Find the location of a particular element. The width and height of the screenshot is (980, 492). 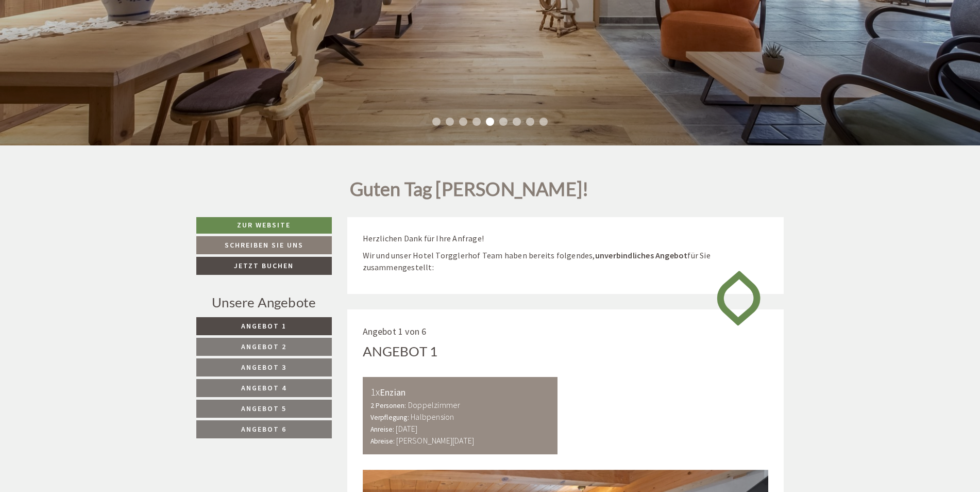

b: 1x is located at coordinates (375, 392).